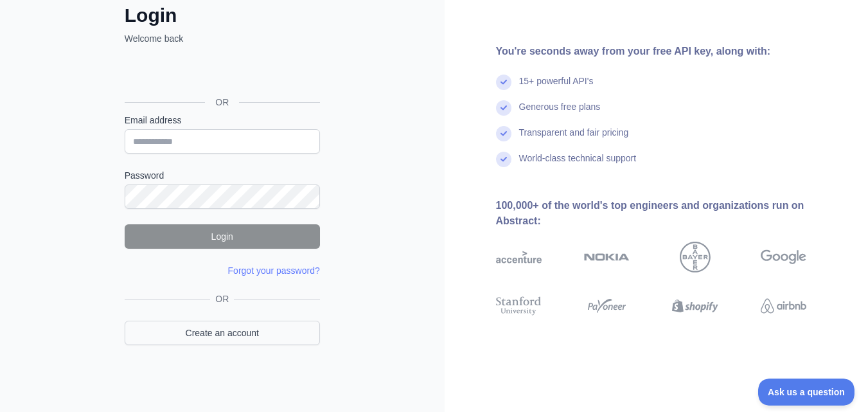  I want to click on div: You're seconds away from your free API key, along with:, so click(672, 51).